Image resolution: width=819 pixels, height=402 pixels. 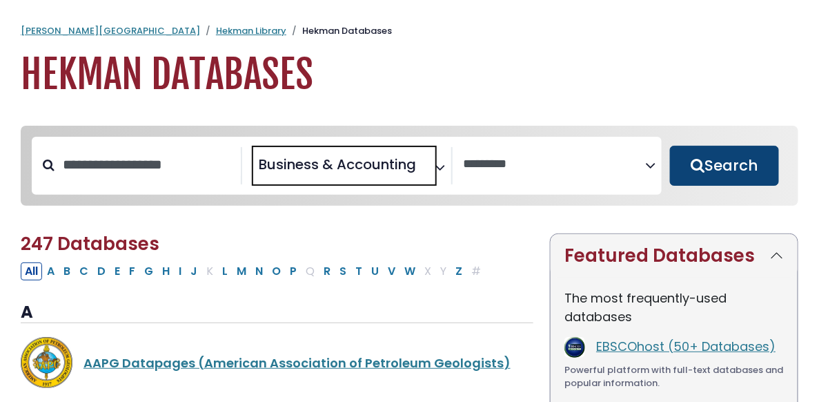 I want to click on button: Filter Results T, so click(x=359, y=271).